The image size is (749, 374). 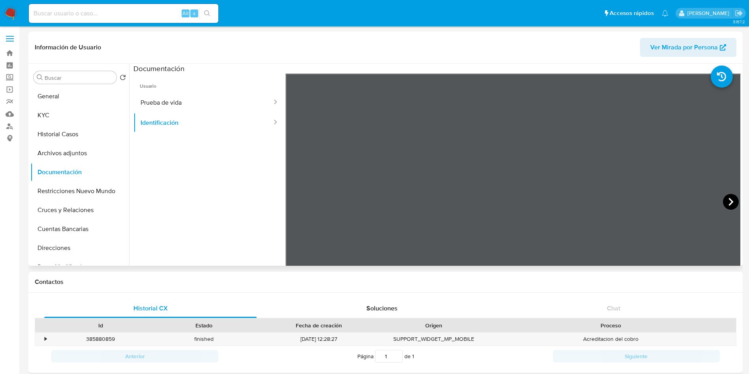 I want to click on div: Id, so click(x=101, y=326).